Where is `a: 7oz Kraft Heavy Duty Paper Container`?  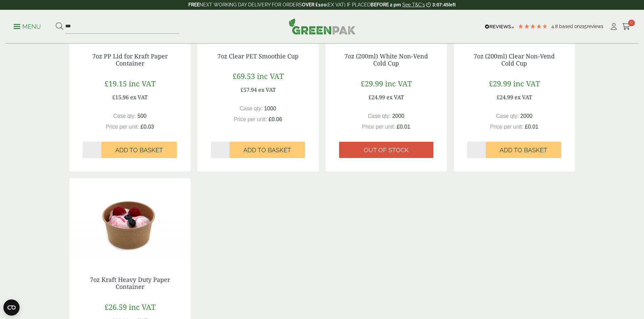 a: 7oz Kraft Heavy Duty Paper Container is located at coordinates (130, 283).